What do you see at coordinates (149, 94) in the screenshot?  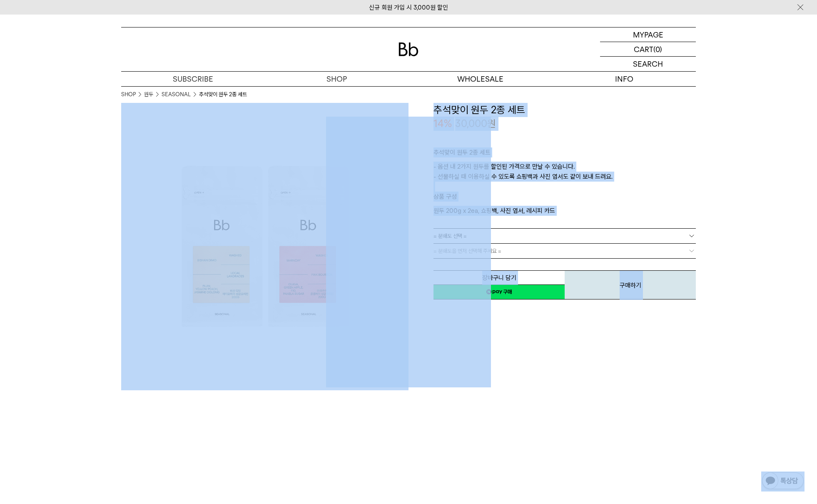 I see `a: 원두` at bounding box center [149, 94].